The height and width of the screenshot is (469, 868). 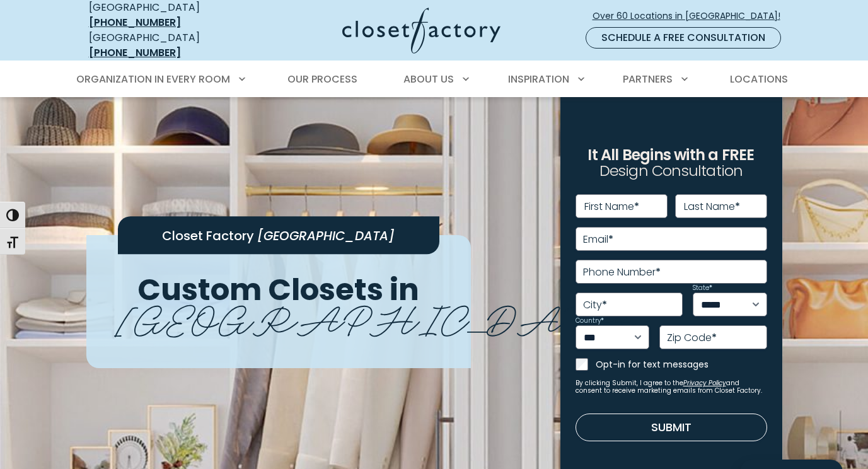 I want to click on span: Organization in Every Room, so click(x=154, y=79).